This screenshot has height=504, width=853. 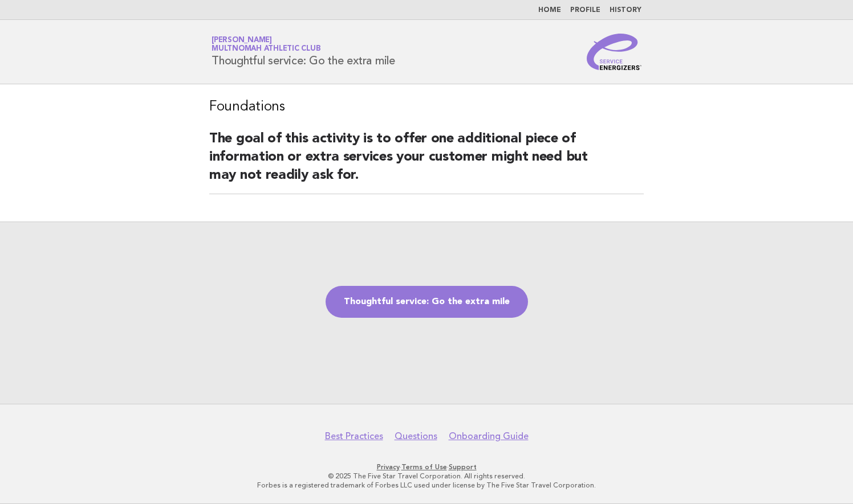 I want to click on h2: The goal of this activity is to offer one additional piece of information or extra services your ..., so click(x=427, y=162).